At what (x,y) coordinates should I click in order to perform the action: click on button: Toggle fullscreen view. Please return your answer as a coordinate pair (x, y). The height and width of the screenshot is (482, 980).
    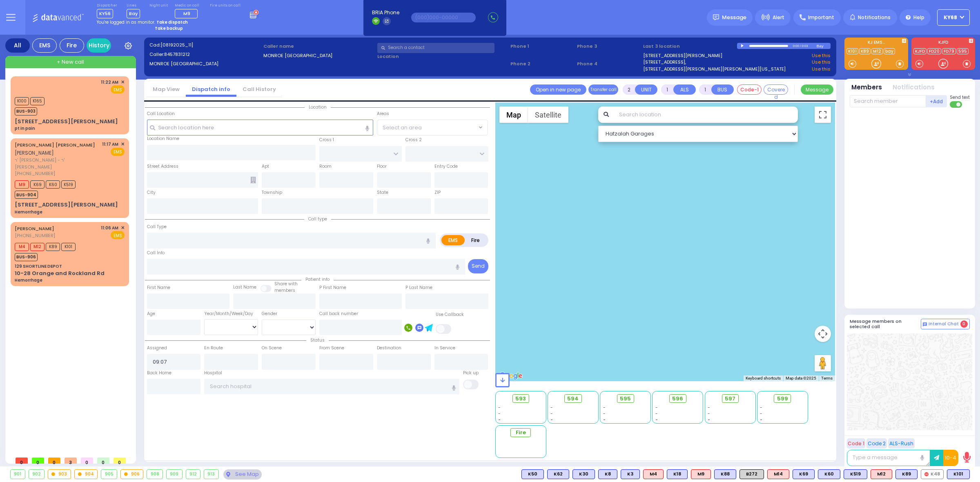
    Looking at the image, I should click on (823, 115).